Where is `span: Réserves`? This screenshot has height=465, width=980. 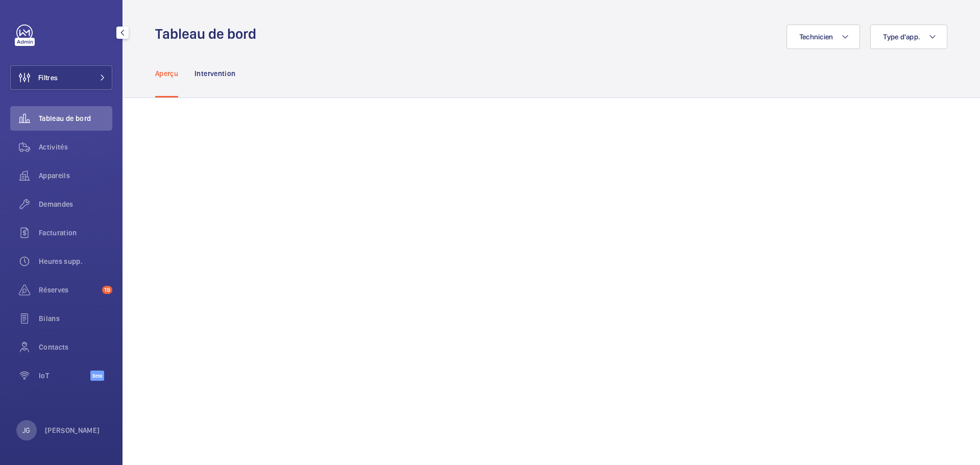 span: Réserves is located at coordinates (69, 290).